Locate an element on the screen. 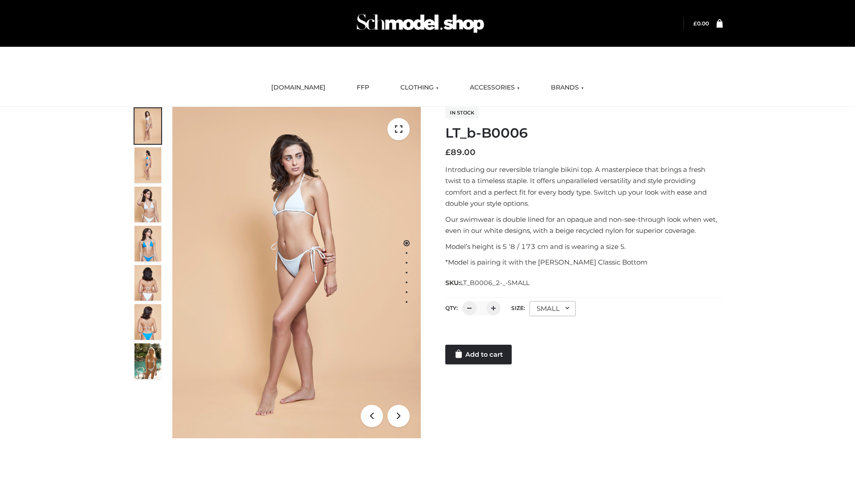  a: CLOTHING is located at coordinates (420, 88).